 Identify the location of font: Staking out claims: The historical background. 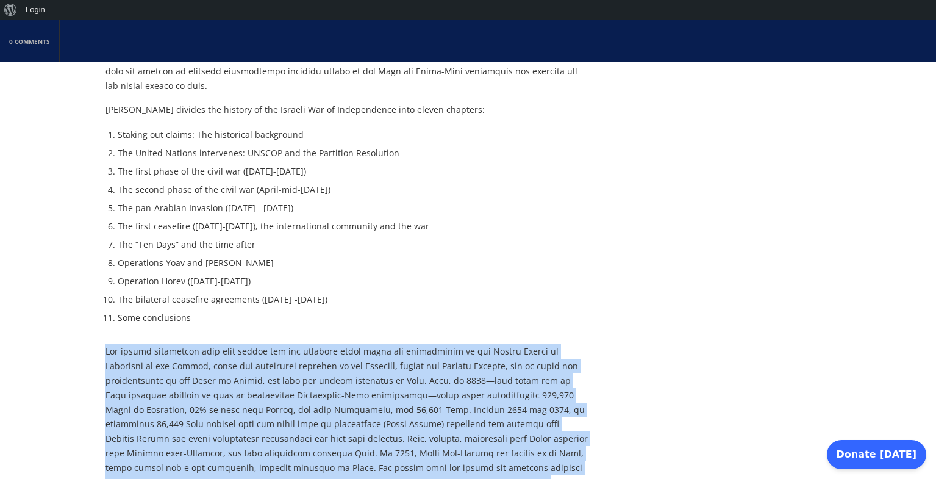
(210, 134).